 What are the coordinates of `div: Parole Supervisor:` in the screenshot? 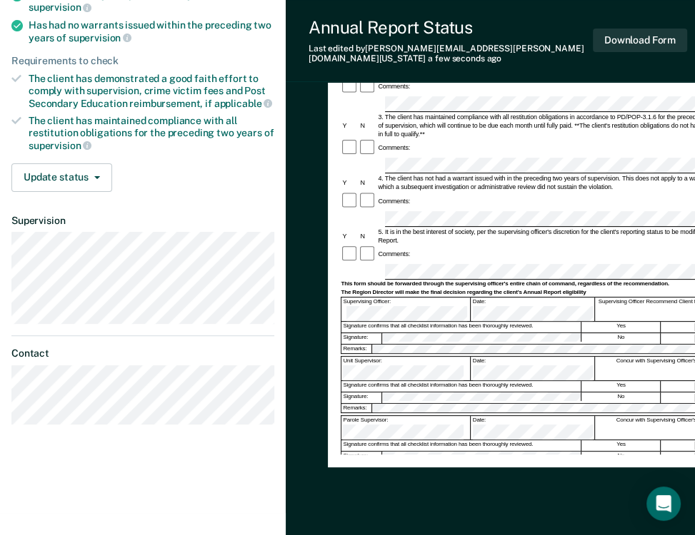 It's located at (406, 428).